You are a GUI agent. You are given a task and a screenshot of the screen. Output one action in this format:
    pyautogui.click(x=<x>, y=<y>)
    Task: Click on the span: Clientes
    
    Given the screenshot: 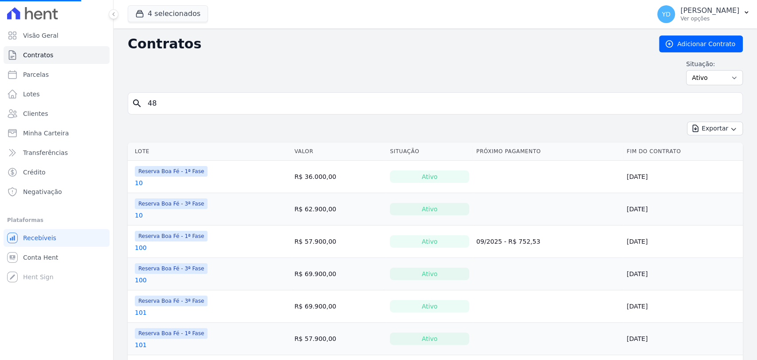 What is the action you would take?
    pyautogui.click(x=35, y=114)
    